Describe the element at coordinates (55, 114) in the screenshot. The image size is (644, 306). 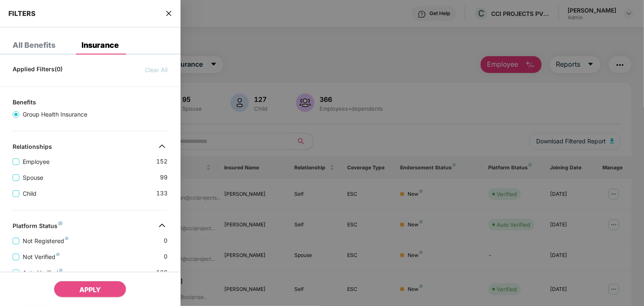
I see `span: Group Health Insurance` at that location.